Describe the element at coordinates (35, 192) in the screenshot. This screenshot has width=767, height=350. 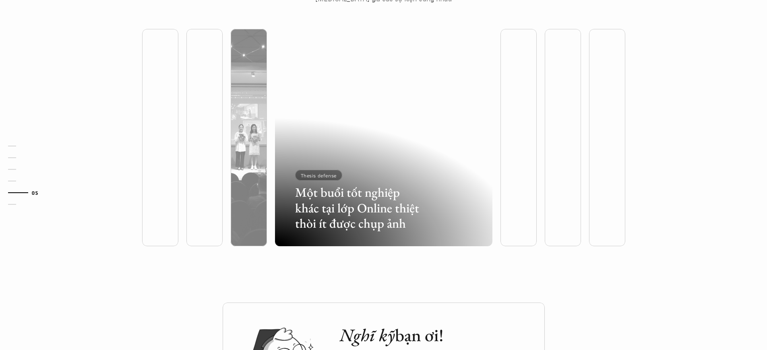
I see `strong: 05` at that location.